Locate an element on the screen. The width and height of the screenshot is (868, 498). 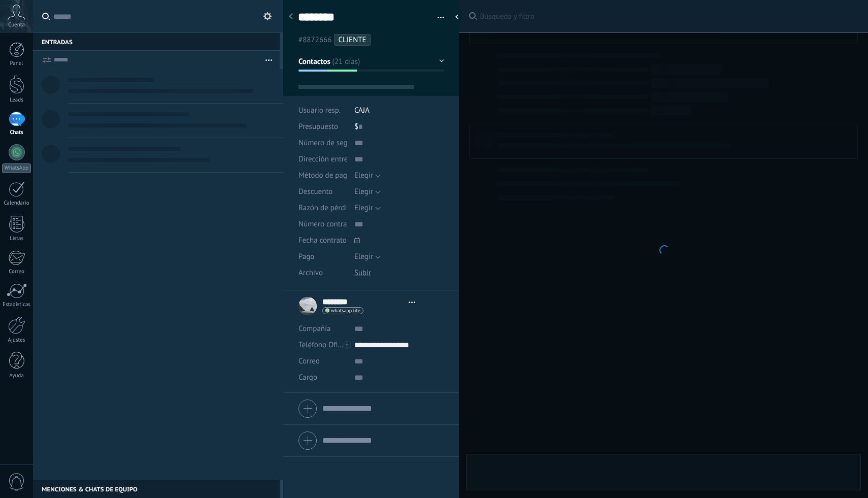
span: Cuenta is located at coordinates (17, 25).